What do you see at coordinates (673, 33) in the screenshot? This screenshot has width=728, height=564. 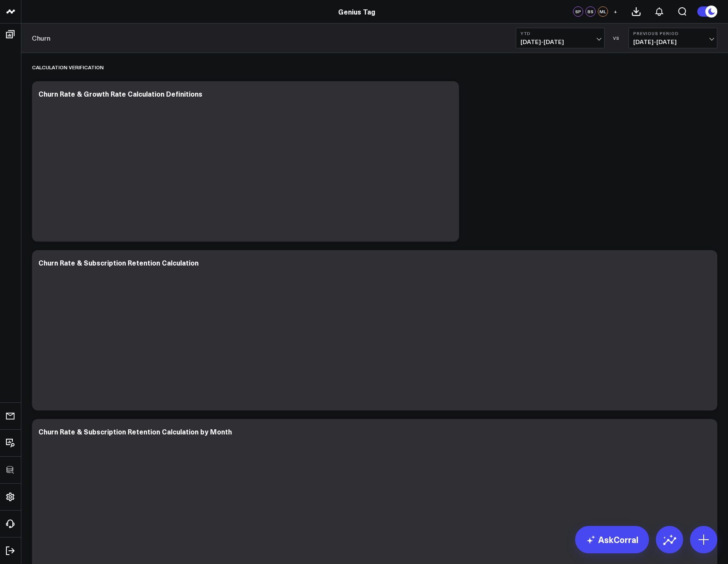 I see `b: Previous Period` at bounding box center [673, 33].